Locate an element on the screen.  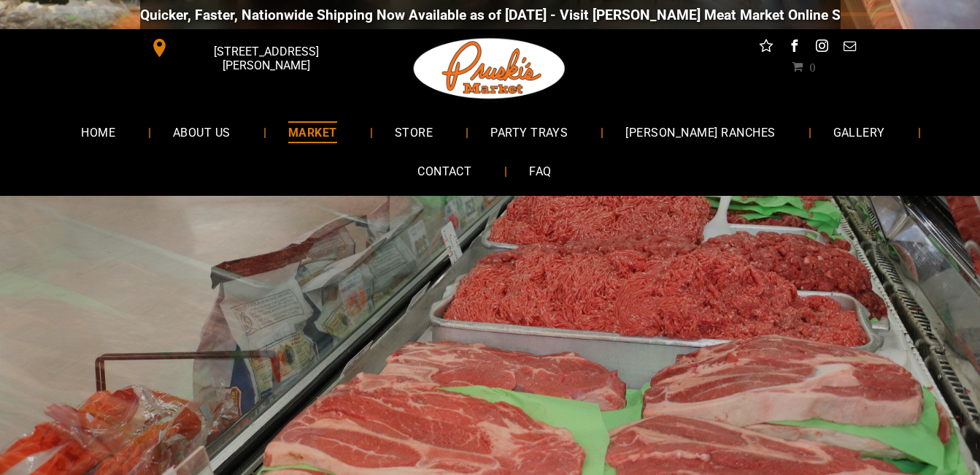
a: HOME is located at coordinates (98, 131).